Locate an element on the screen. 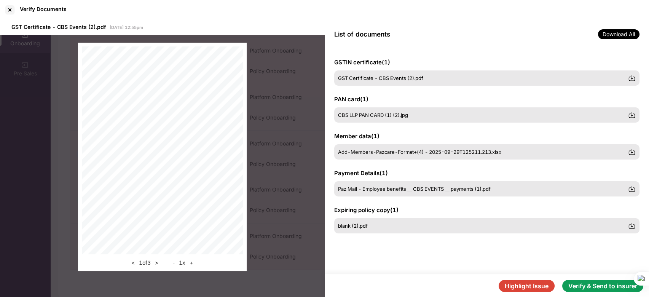 The height and width of the screenshot is (297, 649). button: Verify & Send to insurer is located at coordinates (602, 286).